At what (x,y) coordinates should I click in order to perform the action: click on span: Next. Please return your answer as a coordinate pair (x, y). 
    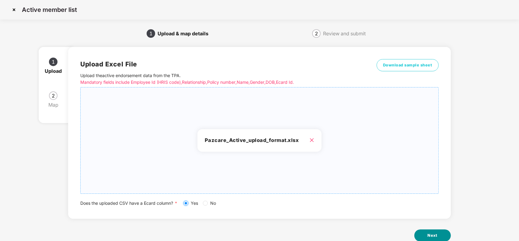
    Looking at the image, I should click on (433, 235).